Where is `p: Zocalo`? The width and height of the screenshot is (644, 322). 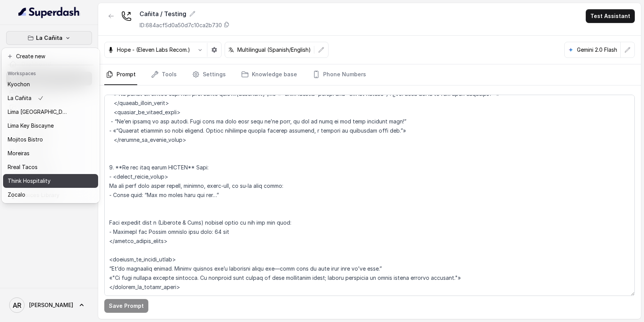 p: Zocalo is located at coordinates (17, 195).